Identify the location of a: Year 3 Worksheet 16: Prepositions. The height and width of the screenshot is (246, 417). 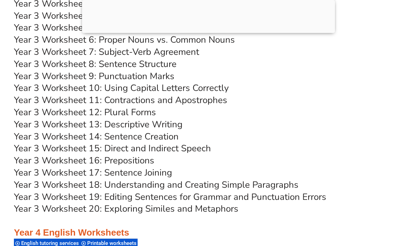
(84, 161).